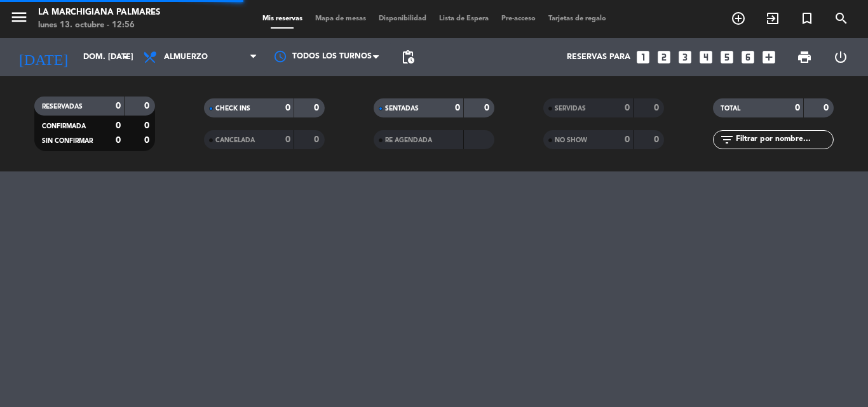 The image size is (868, 407). What do you see at coordinates (841, 18) in the screenshot?
I see `i: search` at bounding box center [841, 18].